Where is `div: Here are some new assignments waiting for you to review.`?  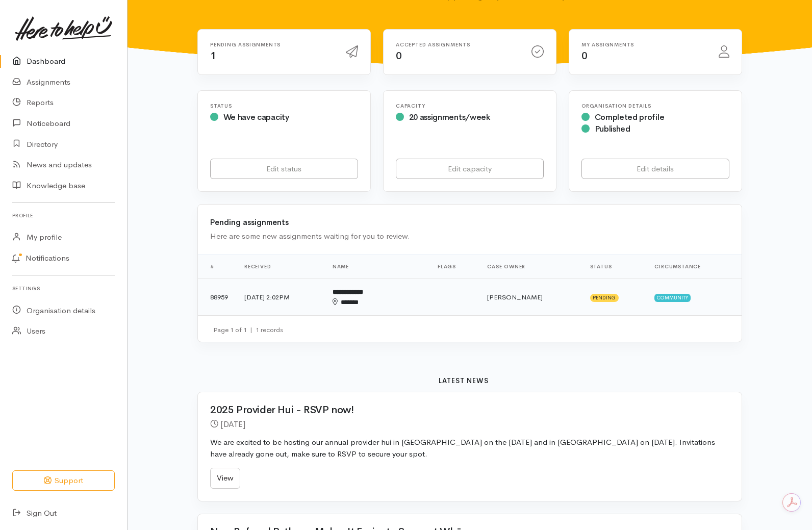
div: Here are some new assignments waiting for you to review. is located at coordinates (470, 236).